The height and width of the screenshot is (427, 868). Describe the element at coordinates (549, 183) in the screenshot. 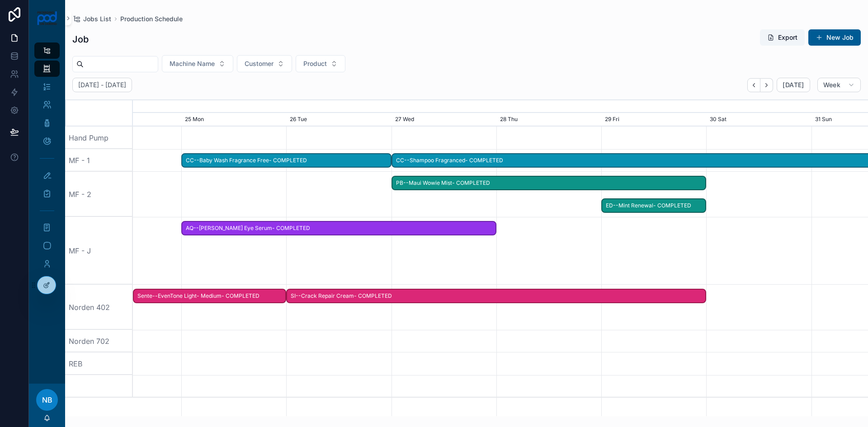

I see `div: PB--Maui Wowie Mist- COMPLETED` at that location.